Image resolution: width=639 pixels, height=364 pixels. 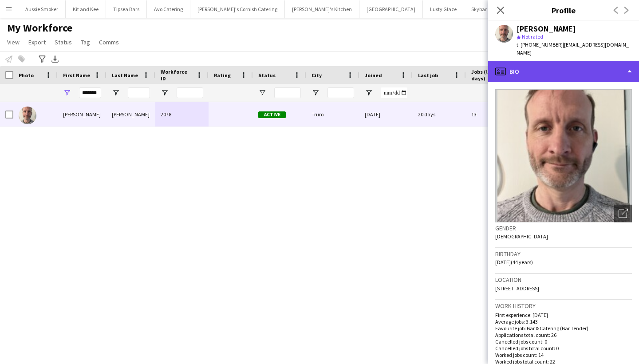 What do you see at coordinates (37, 42) in the screenshot?
I see `a: Export` at bounding box center [37, 42].